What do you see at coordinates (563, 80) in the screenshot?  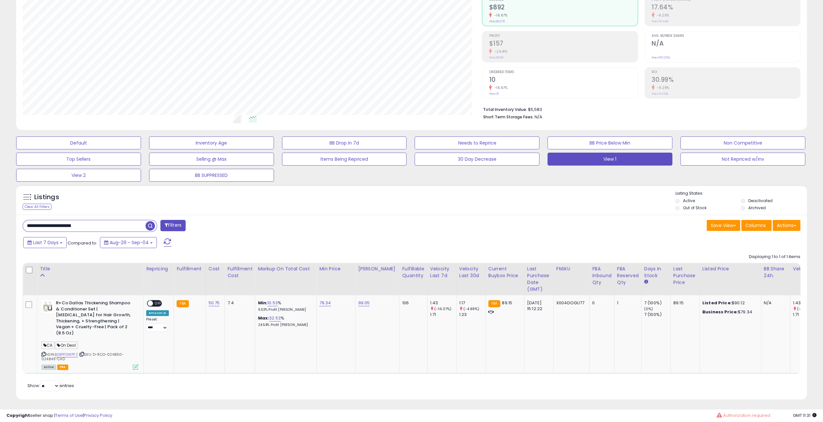 I see `h2: 10` at bounding box center [563, 80].